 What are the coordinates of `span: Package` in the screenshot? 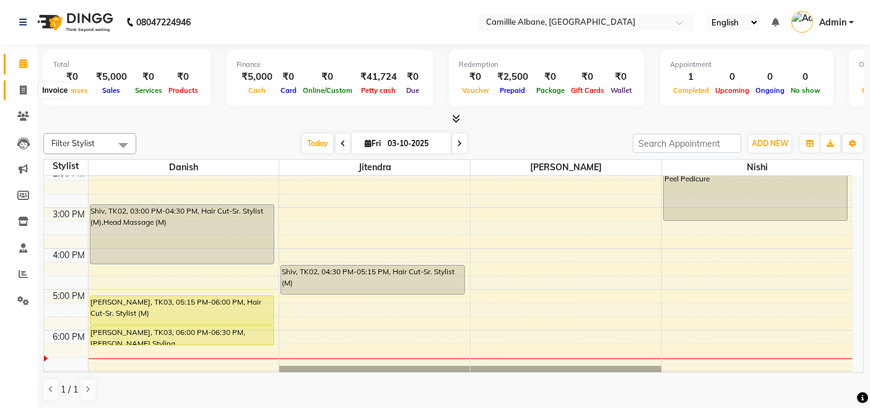 It's located at (550, 90).